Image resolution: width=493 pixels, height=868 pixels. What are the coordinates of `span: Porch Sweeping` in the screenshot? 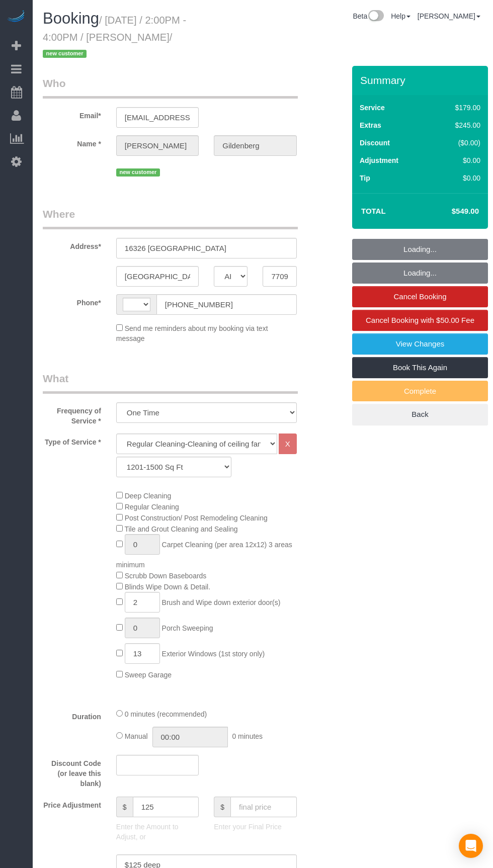 It's located at (188, 628).